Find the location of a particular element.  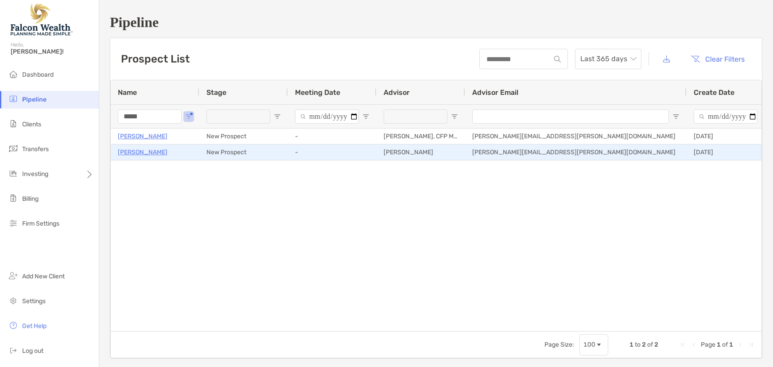

span: Transfers is located at coordinates (35, 149).